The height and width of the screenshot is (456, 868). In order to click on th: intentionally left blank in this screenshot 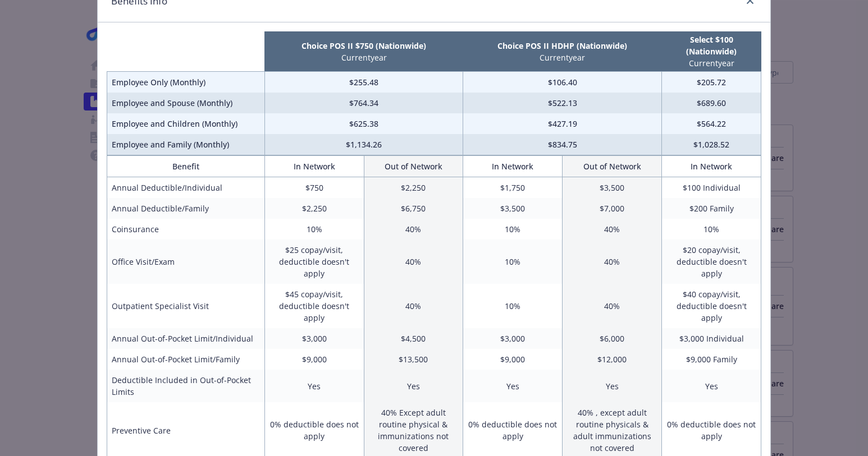, I will do `click(185, 51)`.